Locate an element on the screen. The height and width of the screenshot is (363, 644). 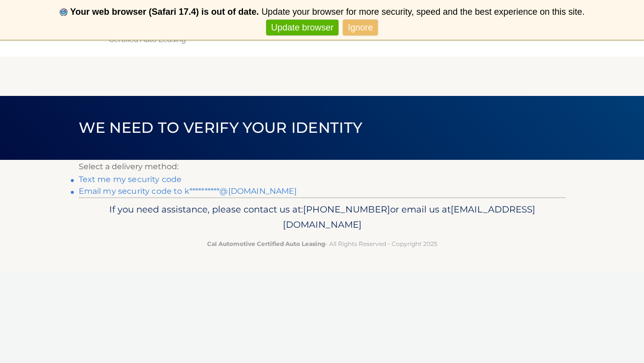
p: If you need assistance, please contact us at: or email us at is located at coordinates (323, 217).